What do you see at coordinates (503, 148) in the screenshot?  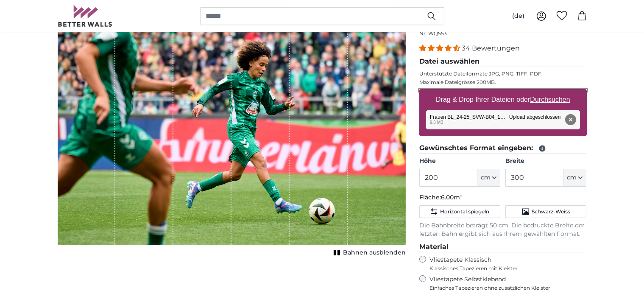 I see `legend: Gewünschtes Format eingeben:` at bounding box center [503, 148].